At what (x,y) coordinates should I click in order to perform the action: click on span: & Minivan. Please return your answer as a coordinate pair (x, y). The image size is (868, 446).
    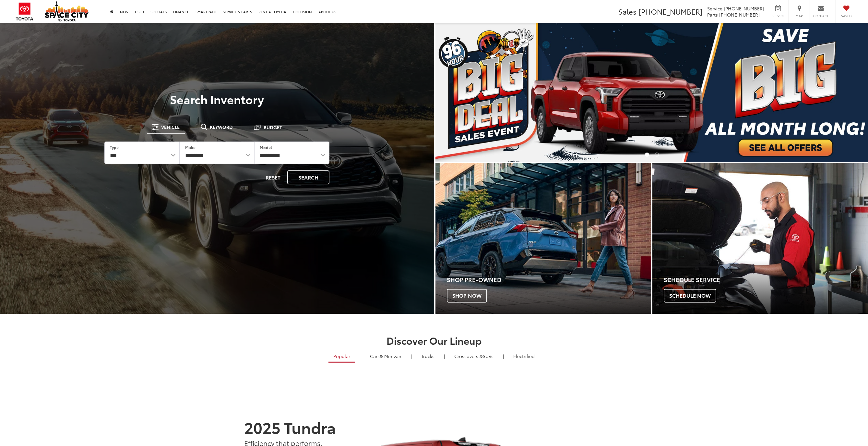
    Looking at the image, I should click on (390, 356).